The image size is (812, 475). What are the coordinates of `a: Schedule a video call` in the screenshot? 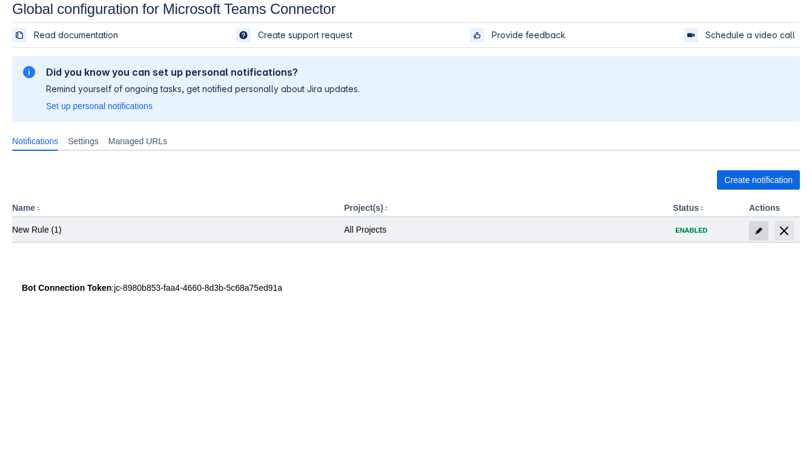 It's located at (742, 35).